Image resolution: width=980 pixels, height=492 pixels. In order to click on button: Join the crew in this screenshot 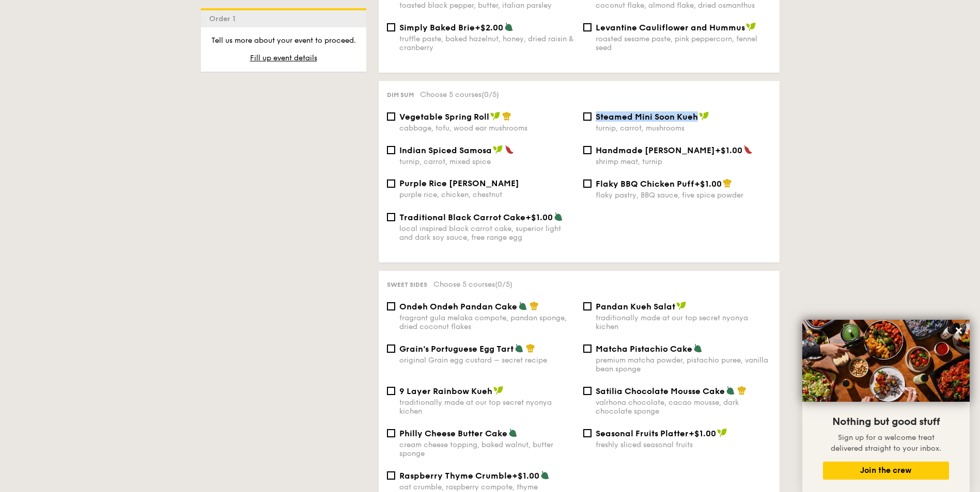, I will do `click(885, 471)`.